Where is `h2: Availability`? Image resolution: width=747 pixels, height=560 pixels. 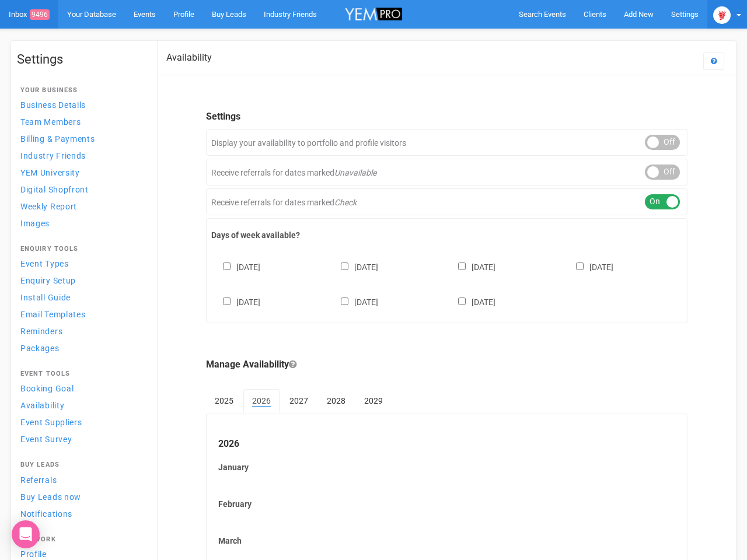 h2: Availability is located at coordinates (189, 58).